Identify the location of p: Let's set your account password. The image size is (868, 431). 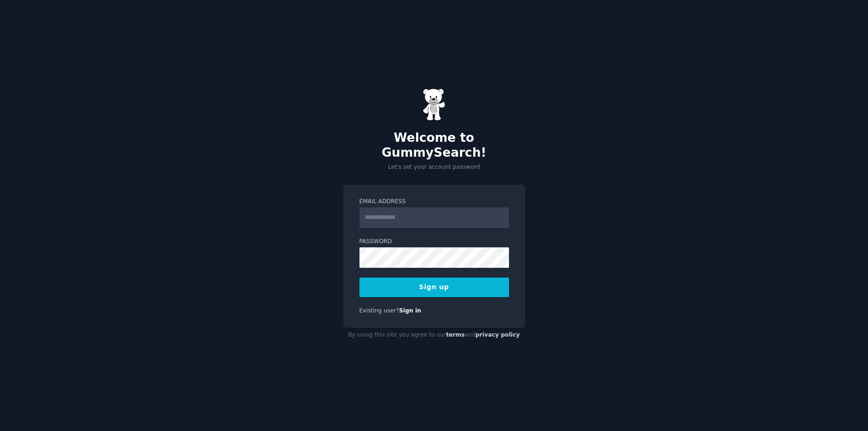
(434, 167).